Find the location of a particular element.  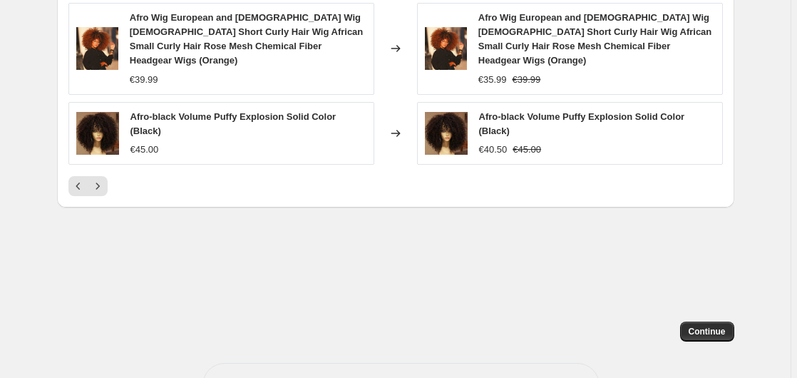

div: €35.99 is located at coordinates (493, 80).